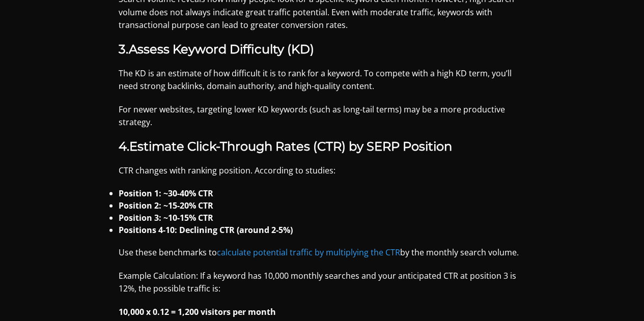 This screenshot has width=644, height=321. What do you see at coordinates (166, 194) in the screenshot?
I see `strong: Position 1: ~30-40% CTR` at bounding box center [166, 194].